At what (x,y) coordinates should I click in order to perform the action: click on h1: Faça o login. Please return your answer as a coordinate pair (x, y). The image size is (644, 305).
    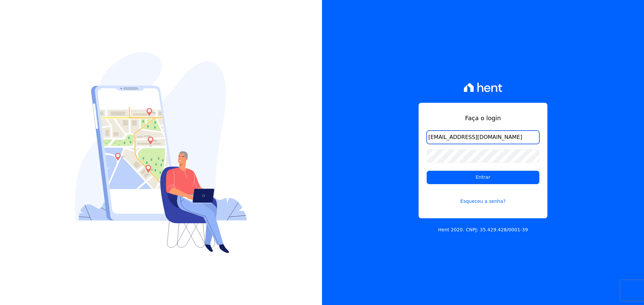
    Looking at the image, I should click on (483, 118).